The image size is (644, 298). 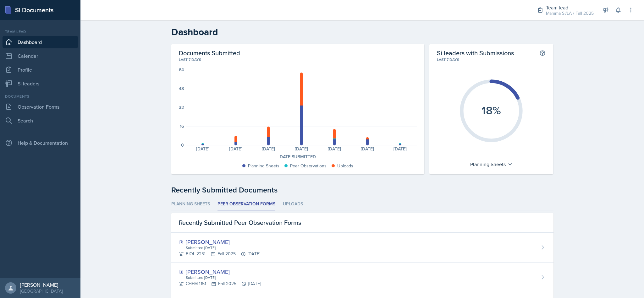 What do you see at coordinates (298, 53) in the screenshot?
I see `h2: Documents Submitted` at bounding box center [298, 53].